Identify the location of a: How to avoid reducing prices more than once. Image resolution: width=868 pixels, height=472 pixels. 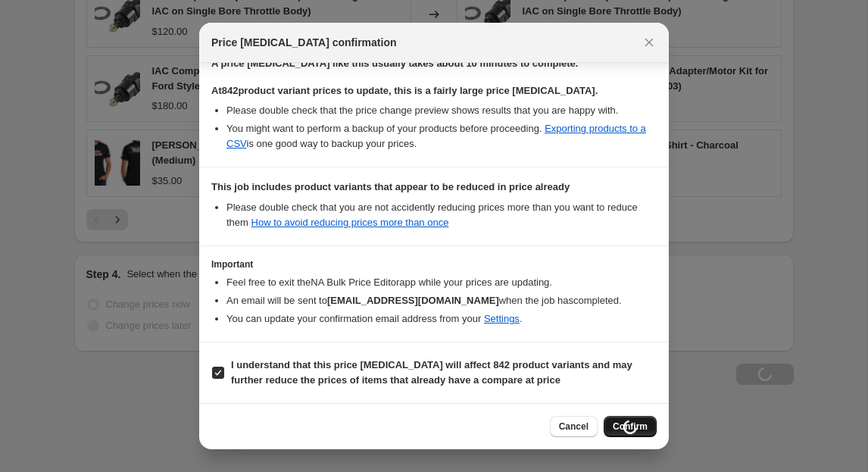
(350, 222).